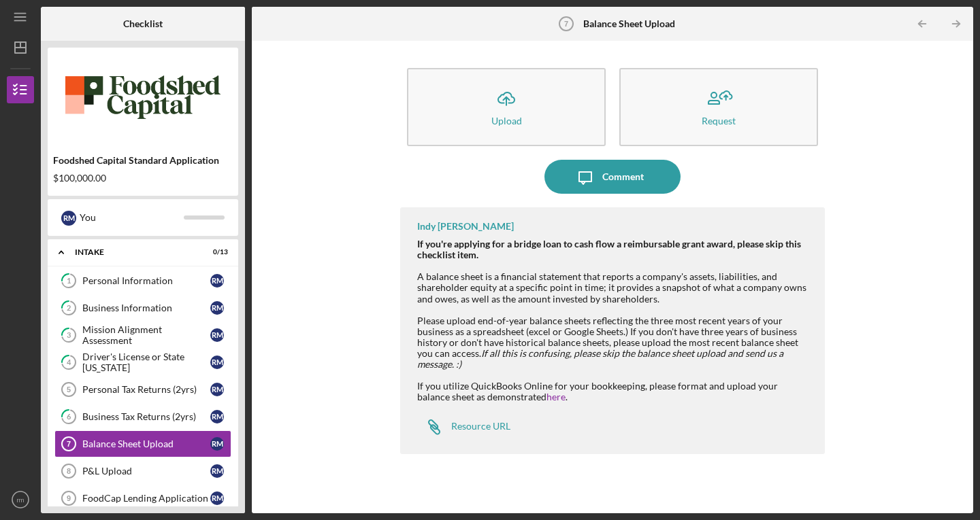 The width and height of the screenshot is (980, 520). I want to click on a: 8P&L Uploadrm, so click(143, 471).